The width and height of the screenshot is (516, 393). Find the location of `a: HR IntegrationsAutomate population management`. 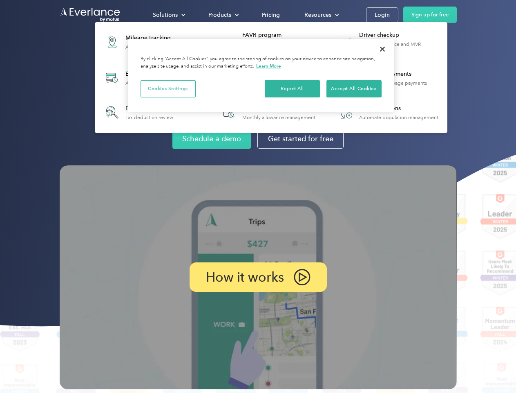

a: HR IntegrationsAutomate population management is located at coordinates (388, 112).